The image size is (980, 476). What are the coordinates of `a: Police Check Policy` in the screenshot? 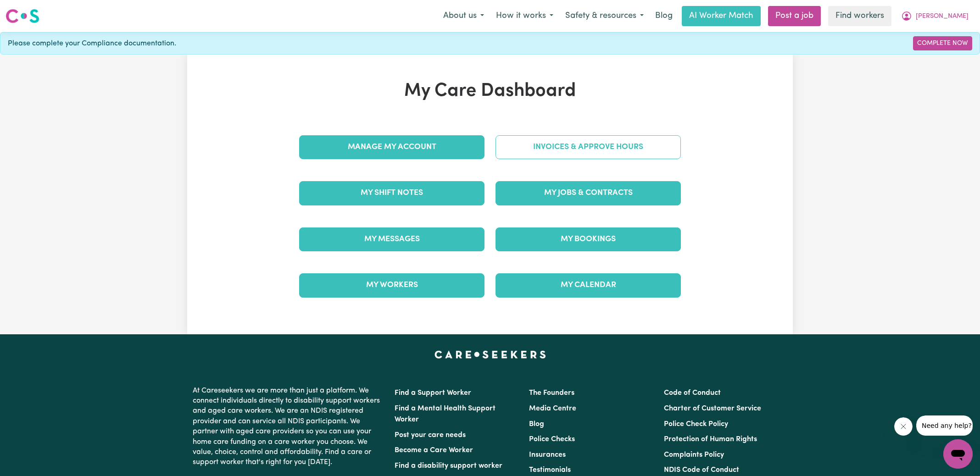 It's located at (696, 424).